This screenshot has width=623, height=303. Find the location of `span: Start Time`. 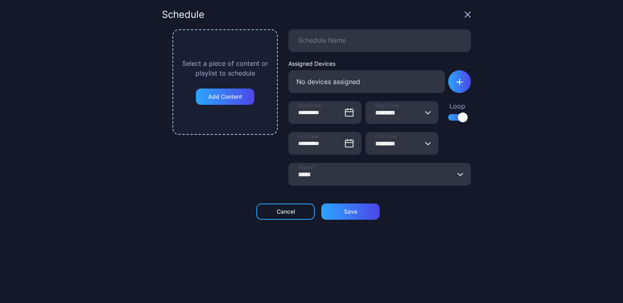

span: Start Time is located at coordinates (387, 106).